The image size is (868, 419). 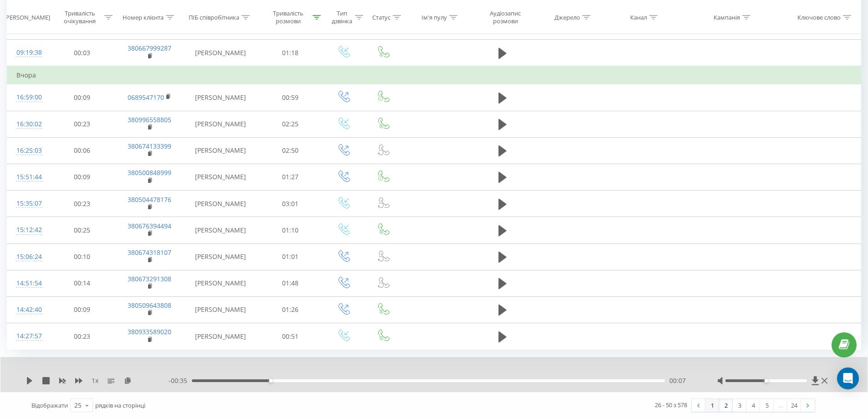 I want to click on div: Джерело, so click(x=567, y=17).